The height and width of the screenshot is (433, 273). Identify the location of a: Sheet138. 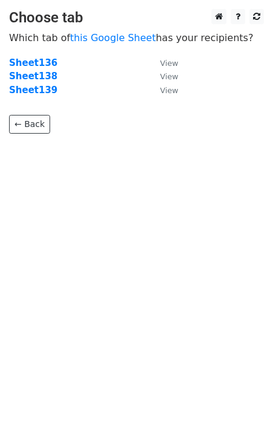
(33, 76).